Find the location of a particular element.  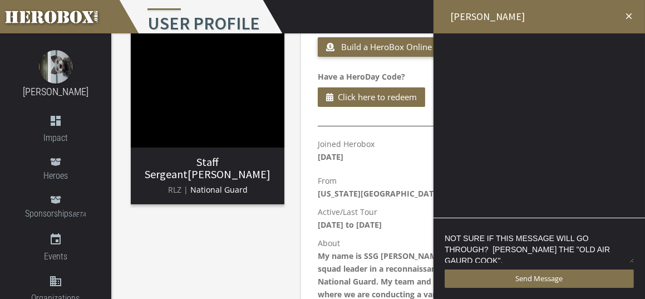

i: close is located at coordinates (629, 16).